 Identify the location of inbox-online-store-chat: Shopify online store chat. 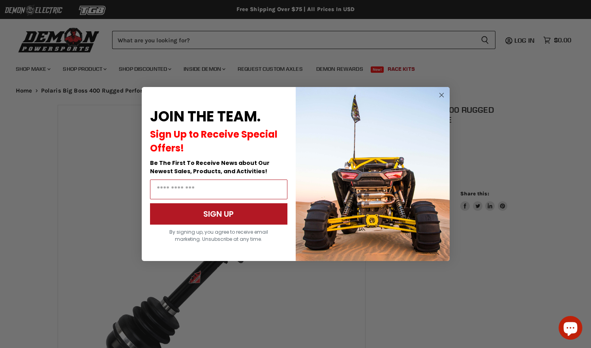
(571, 328).